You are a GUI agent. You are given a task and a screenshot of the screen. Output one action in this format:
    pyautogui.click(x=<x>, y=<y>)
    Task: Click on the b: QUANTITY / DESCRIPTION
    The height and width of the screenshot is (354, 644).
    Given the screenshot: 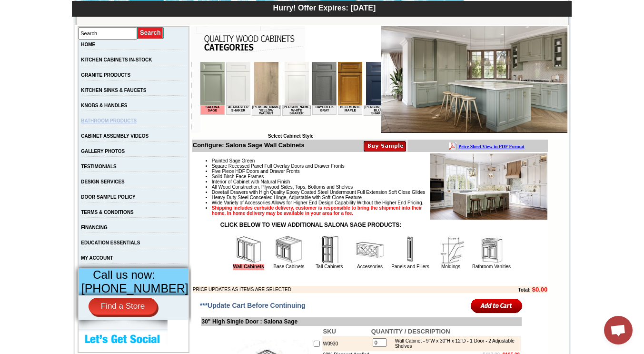 What is the action you would take?
    pyautogui.click(x=411, y=331)
    